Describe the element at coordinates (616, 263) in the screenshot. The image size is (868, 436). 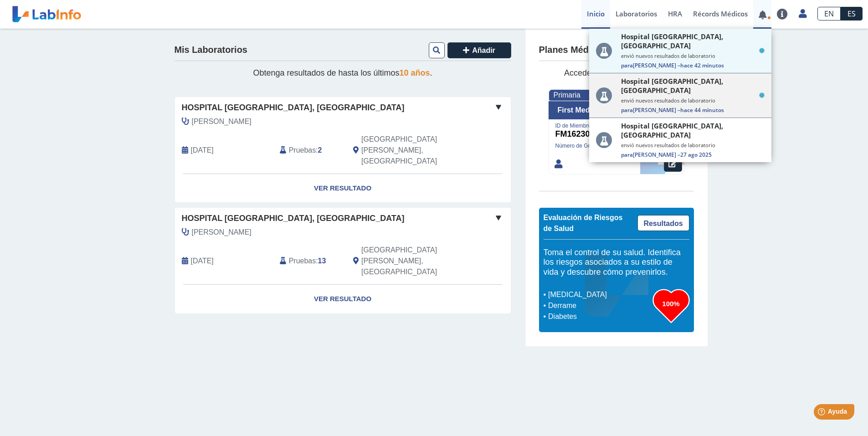
I see `h5: Toma el control de su salud. Identifica los riesgos asociados a su estilo de vida y descubre cómo...` at that location.